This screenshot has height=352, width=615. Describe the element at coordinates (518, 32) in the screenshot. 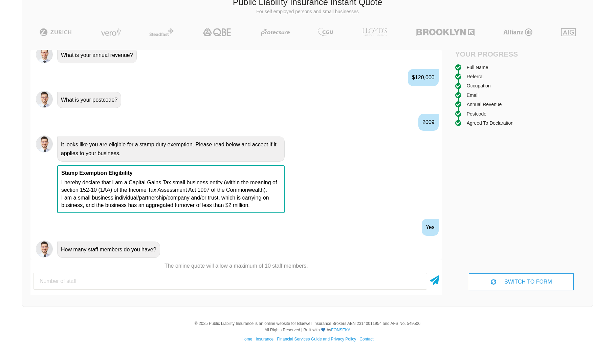

I see `img: Allianz | Public Liability Insurance` at that location.